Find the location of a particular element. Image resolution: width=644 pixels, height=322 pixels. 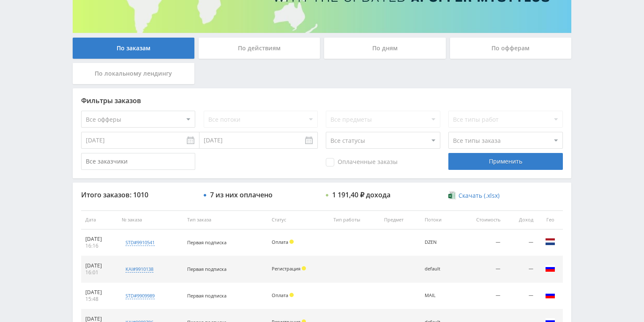

div: std#9909989 is located at coordinates (139, 295).